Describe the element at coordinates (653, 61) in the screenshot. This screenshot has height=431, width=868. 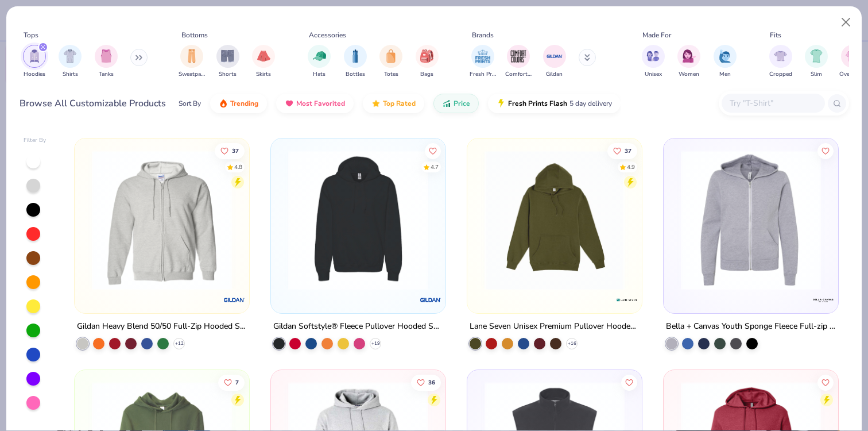
I see `div: filter for Unisex` at that location.